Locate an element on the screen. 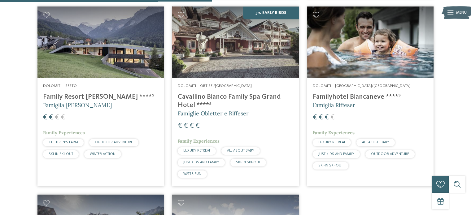 The width and height of the screenshot is (471, 215). span: WATER FUN is located at coordinates (192, 174).